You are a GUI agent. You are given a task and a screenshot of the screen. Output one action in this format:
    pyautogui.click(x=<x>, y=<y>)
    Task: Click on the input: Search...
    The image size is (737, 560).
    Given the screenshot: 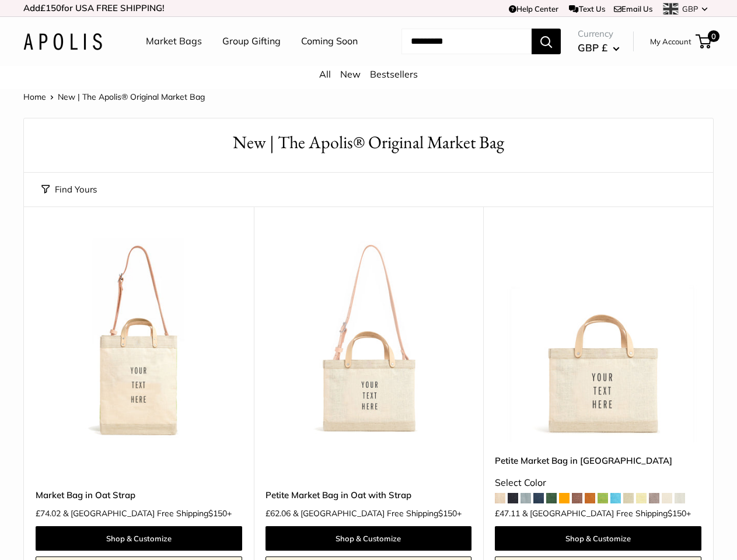 What is the action you would take?
    pyautogui.click(x=466, y=41)
    